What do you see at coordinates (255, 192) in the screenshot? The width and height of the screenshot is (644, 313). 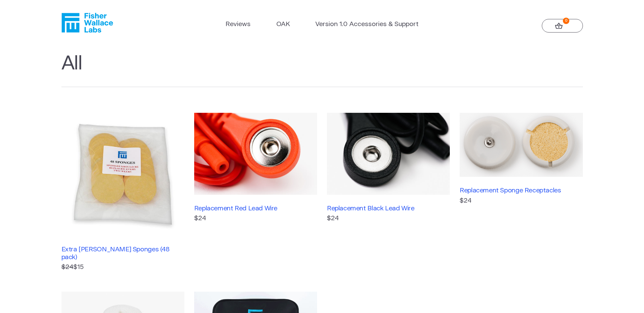 I see `a: Replacement Red Lead Wire$24` at bounding box center [255, 192].